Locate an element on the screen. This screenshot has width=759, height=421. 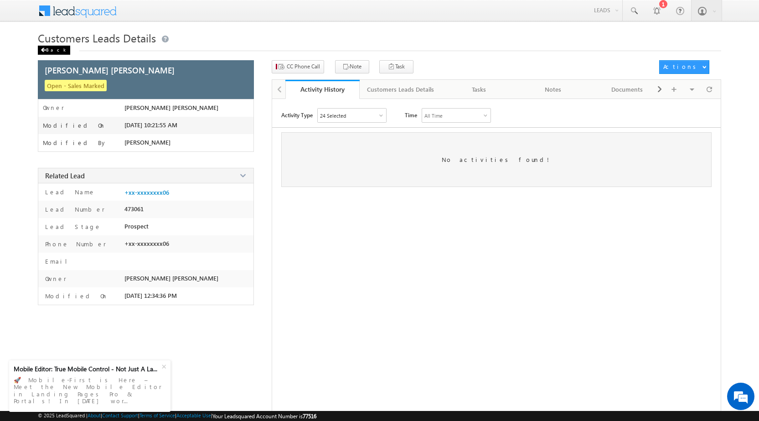
em: Submit is located at coordinates (149, 287).